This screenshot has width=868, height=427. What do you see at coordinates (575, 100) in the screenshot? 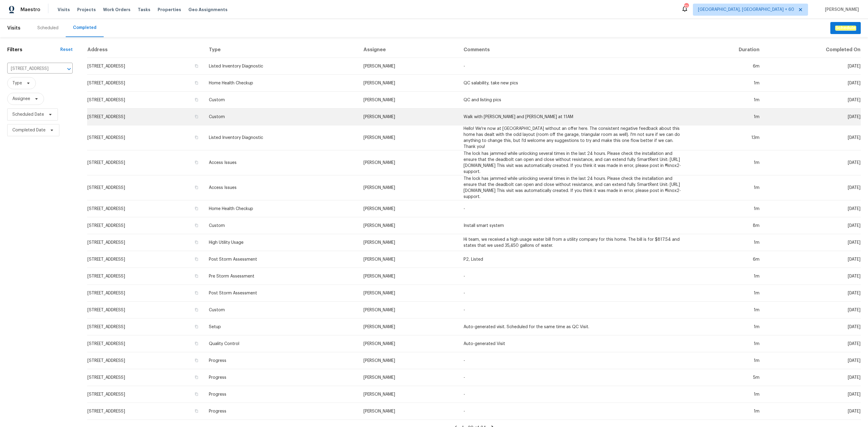
I see `td: QC and listing pics` at bounding box center [575, 100].